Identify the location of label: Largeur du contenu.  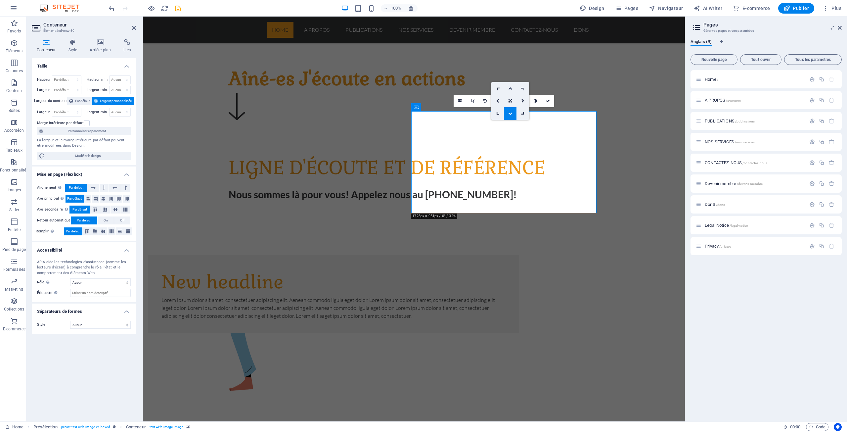
(51, 101).